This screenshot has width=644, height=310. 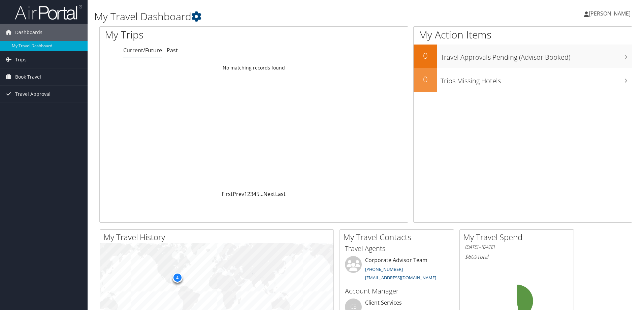 What do you see at coordinates (28, 77) in the screenshot?
I see `span: Book Travel` at bounding box center [28, 77].